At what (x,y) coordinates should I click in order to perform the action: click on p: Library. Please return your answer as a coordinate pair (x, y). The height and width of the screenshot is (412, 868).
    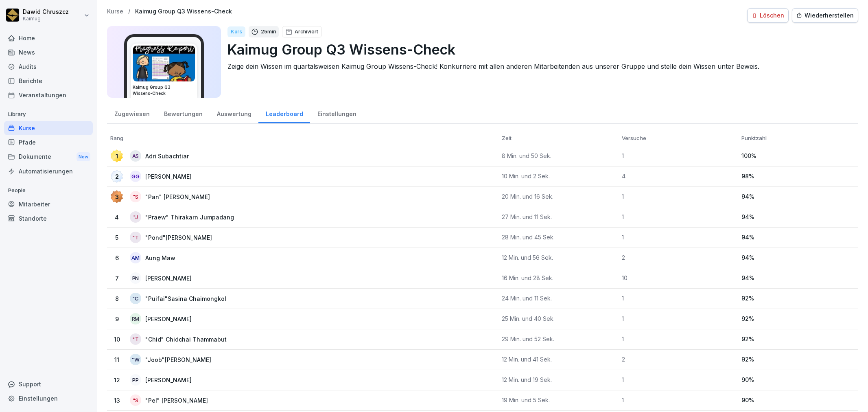
    Looking at the image, I should click on (49, 114).